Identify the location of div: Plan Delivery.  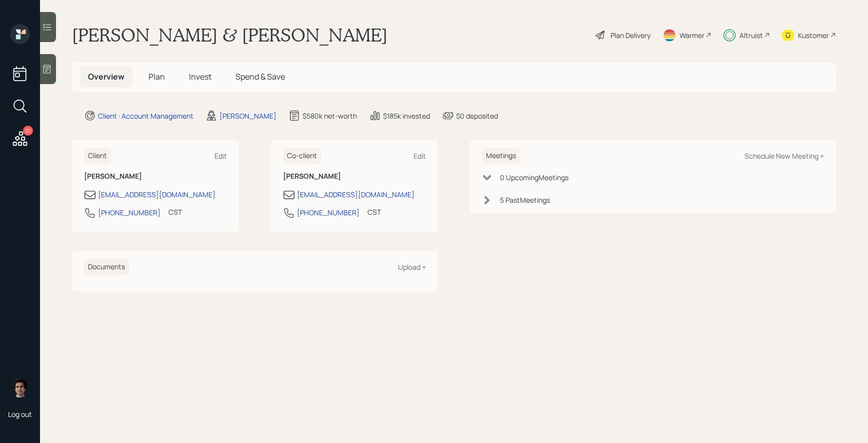
(631, 35).